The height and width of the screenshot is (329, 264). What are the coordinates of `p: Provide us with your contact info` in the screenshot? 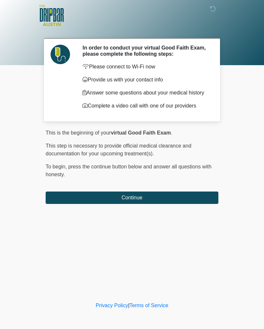 It's located at (145, 80).